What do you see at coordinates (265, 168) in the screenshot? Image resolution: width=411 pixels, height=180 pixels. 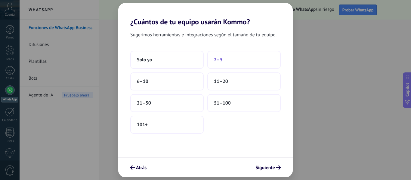 I see `span: Siguiente` at bounding box center [265, 168].